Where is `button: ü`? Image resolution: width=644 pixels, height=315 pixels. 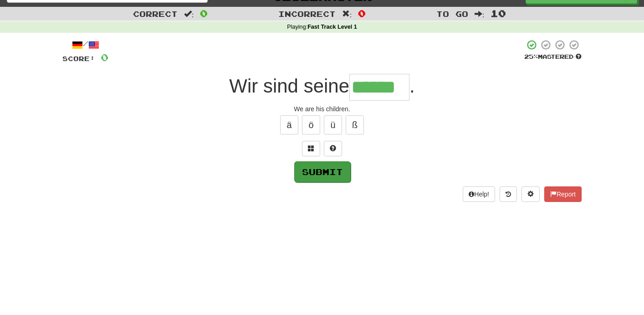 button: ü is located at coordinates (333, 125).